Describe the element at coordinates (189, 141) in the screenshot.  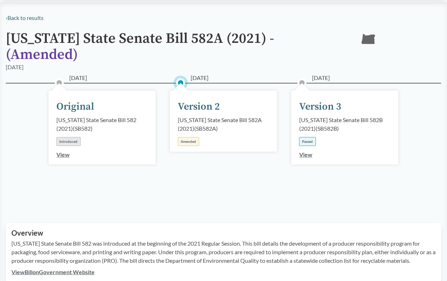
I see `div: Amended` at that location.